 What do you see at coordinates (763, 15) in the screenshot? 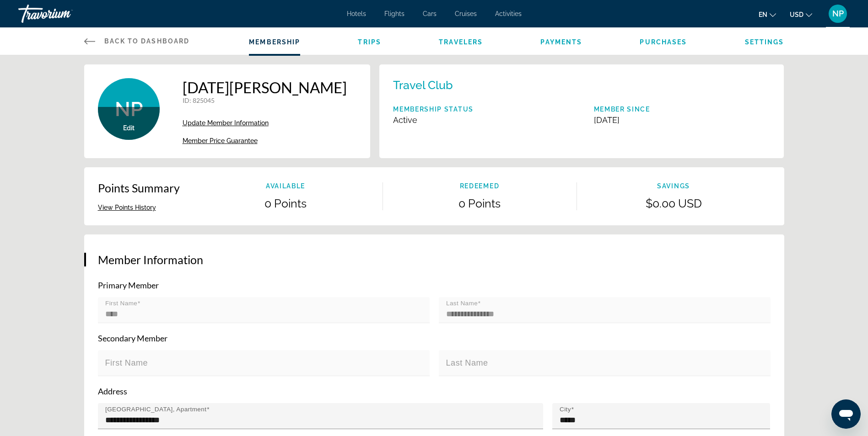
I see `span: en` at bounding box center [763, 15].